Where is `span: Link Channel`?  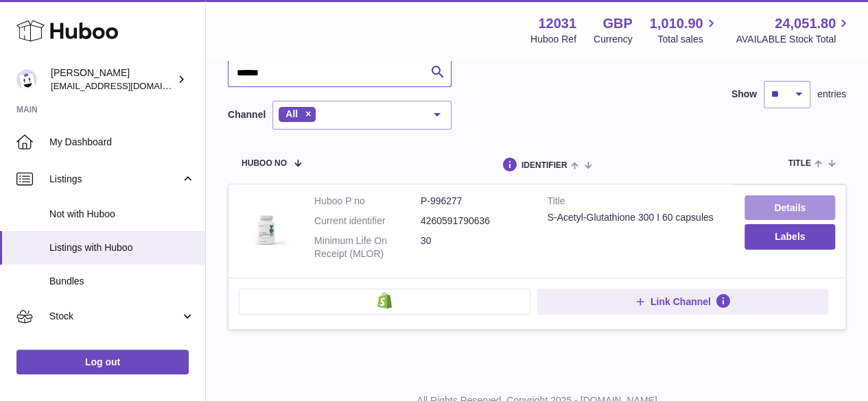
span: Link Channel is located at coordinates (680, 302).